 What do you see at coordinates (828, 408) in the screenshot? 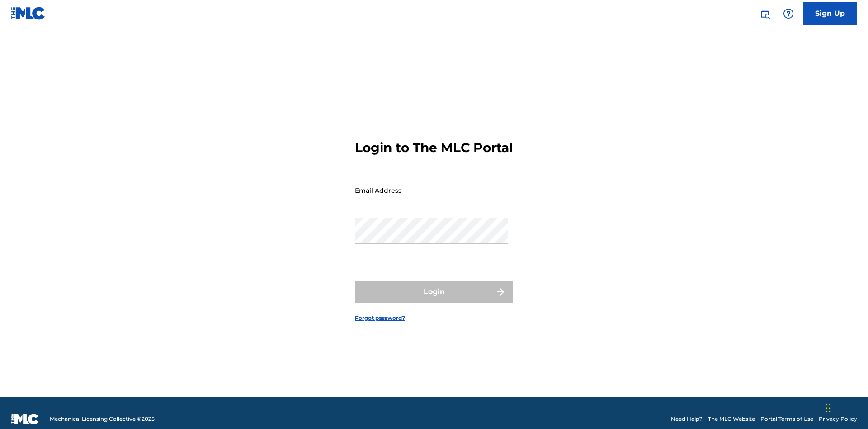
I see `div: Drag` at bounding box center [828, 408].